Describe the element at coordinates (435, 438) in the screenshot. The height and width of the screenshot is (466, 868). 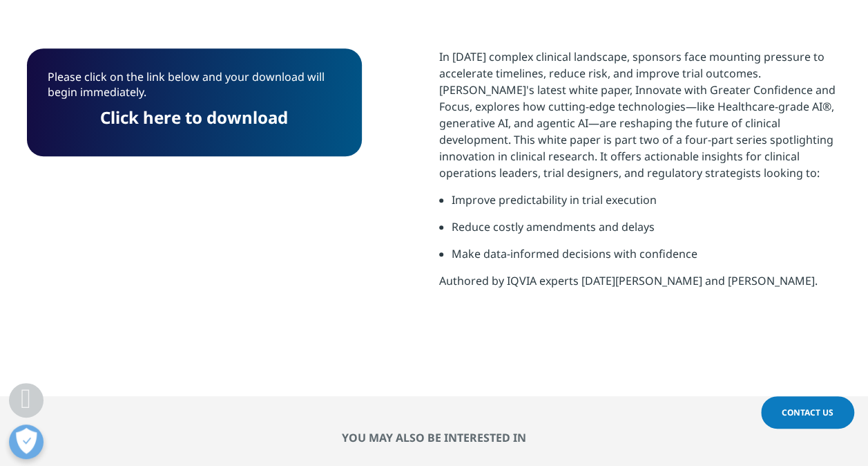
I see `h2: You may also be interested in` at that location.